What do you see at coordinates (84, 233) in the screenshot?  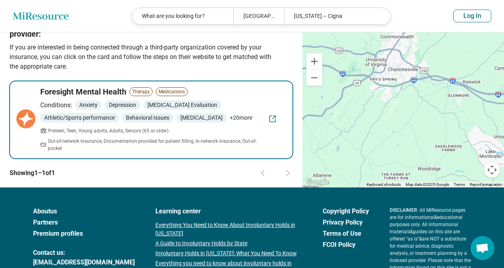 I see `a: Premium profiles` at bounding box center [84, 233].